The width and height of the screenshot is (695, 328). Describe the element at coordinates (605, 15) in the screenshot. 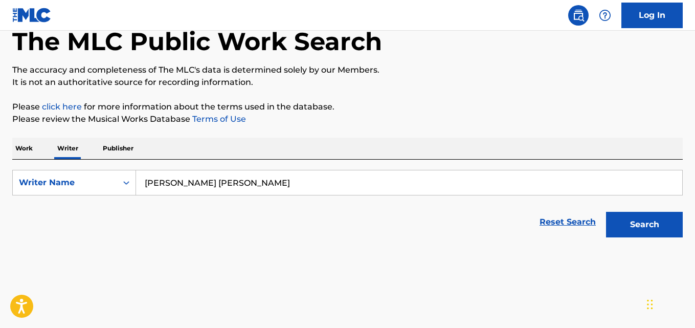

I see `div: Help` at that location.